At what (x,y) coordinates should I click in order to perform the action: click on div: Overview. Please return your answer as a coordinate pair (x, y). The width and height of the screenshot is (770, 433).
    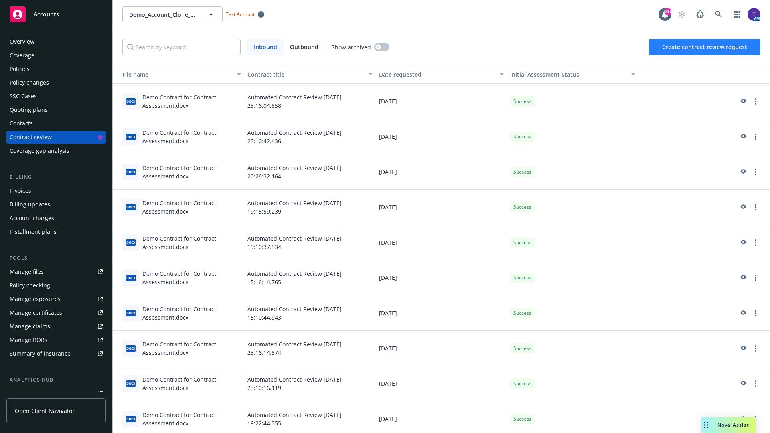
    Looking at the image, I should click on (22, 42).